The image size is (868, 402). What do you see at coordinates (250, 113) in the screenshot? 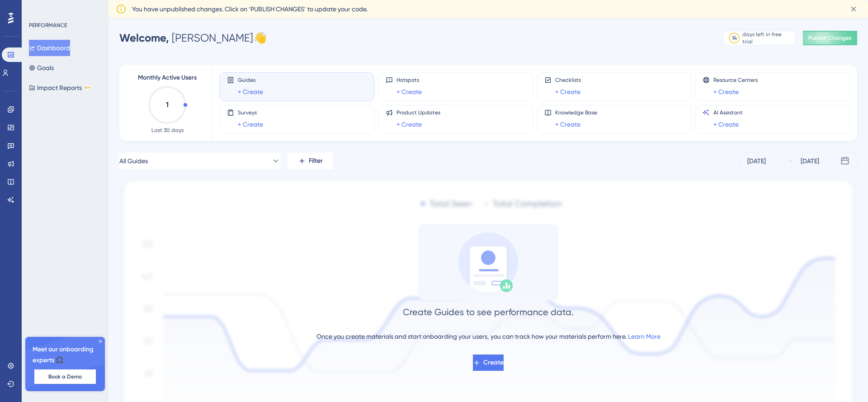
I see `span: Surveys` at bounding box center [250, 113].